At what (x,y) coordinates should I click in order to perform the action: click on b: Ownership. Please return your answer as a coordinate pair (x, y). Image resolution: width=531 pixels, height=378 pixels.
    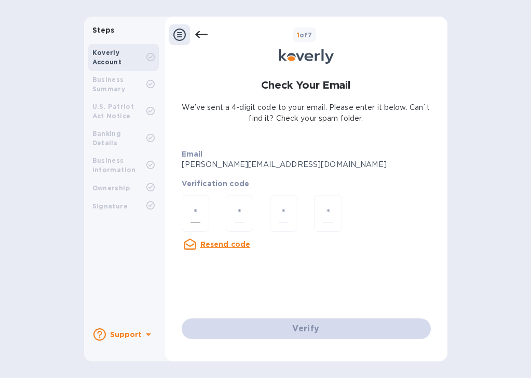
    Looking at the image, I should click on (111, 188).